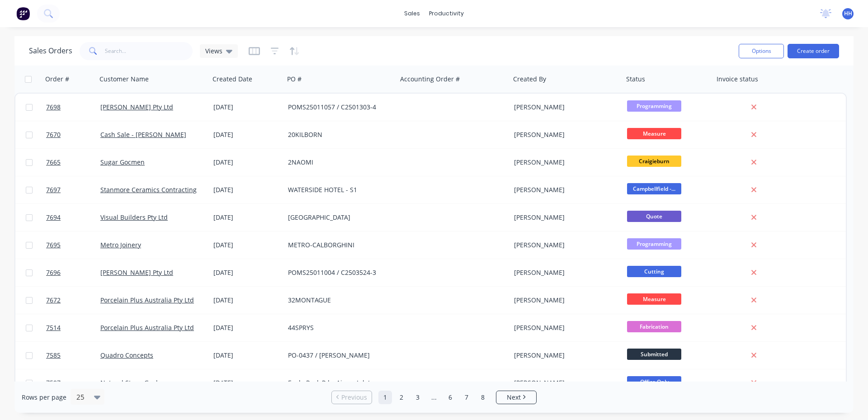  What do you see at coordinates (121, 245) in the screenshot?
I see `a: Metro Joinery` at bounding box center [121, 245].